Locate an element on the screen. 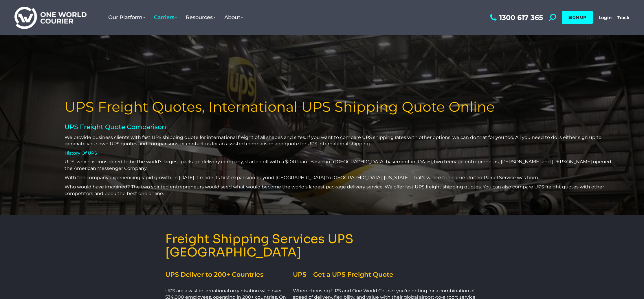 The image size is (644, 299). p: UPS – Get a UPS Freight Quote is located at coordinates (386, 275).